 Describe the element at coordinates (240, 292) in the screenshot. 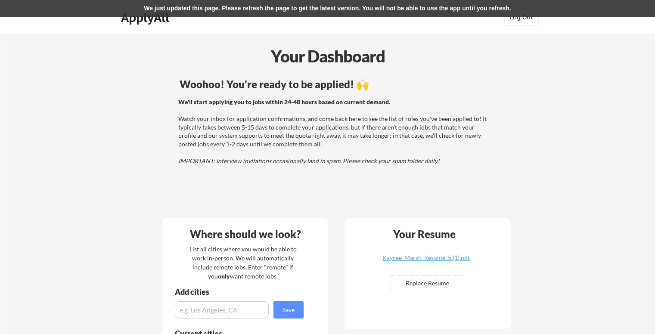

I see `div: Add cities` at that location.